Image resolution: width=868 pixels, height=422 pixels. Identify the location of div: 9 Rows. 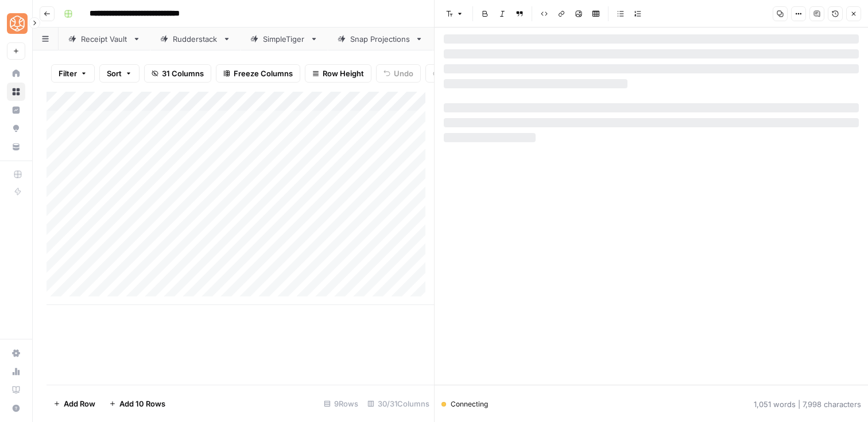
(341, 404).